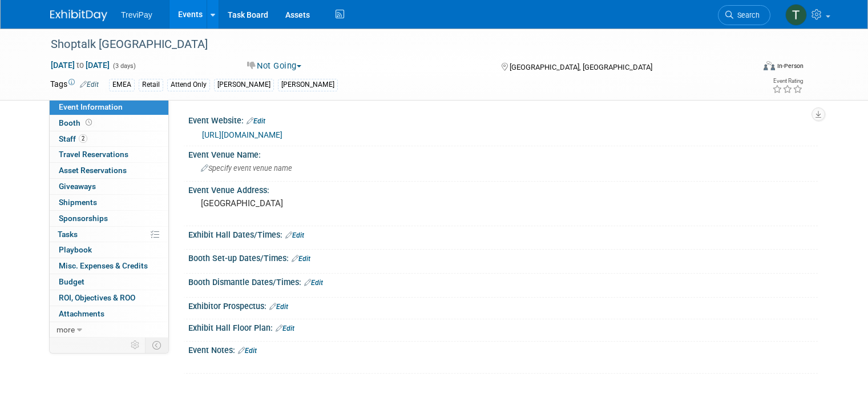  I want to click on td: Toggle Event Tabs, so click(157, 345).